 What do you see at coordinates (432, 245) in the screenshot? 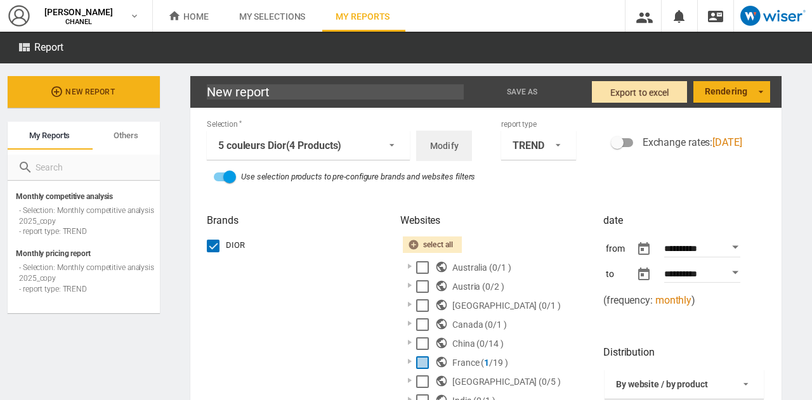
I see `button: Select all` at bounding box center [432, 245].